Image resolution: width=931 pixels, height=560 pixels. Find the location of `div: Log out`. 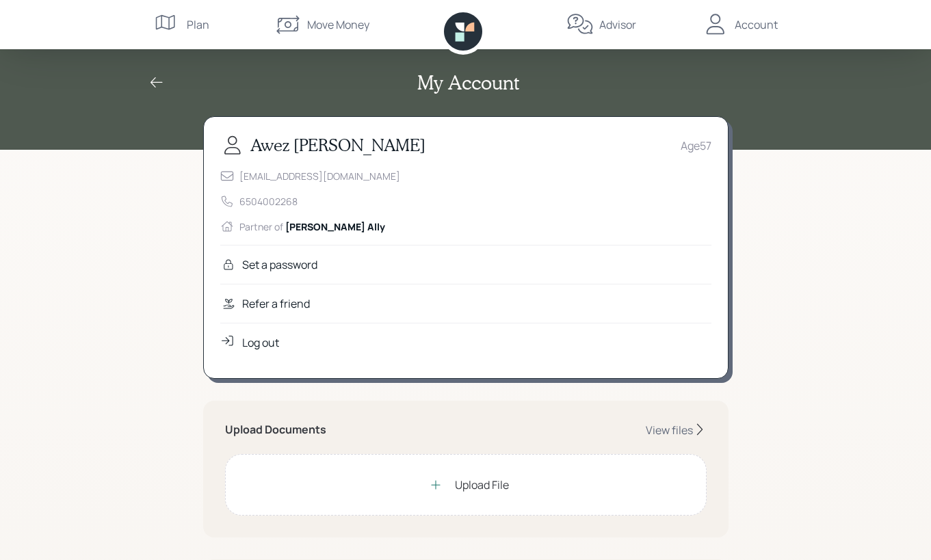

div: Log out is located at coordinates (261, 343).